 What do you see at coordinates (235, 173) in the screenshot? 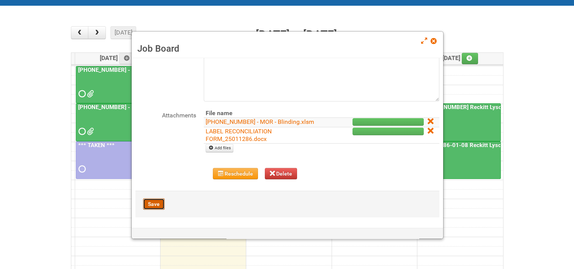
I see `button: Reschedule` at bounding box center [235, 173].